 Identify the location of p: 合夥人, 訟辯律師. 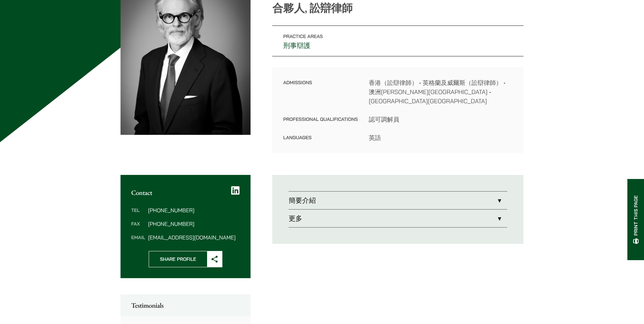
(398, 8).